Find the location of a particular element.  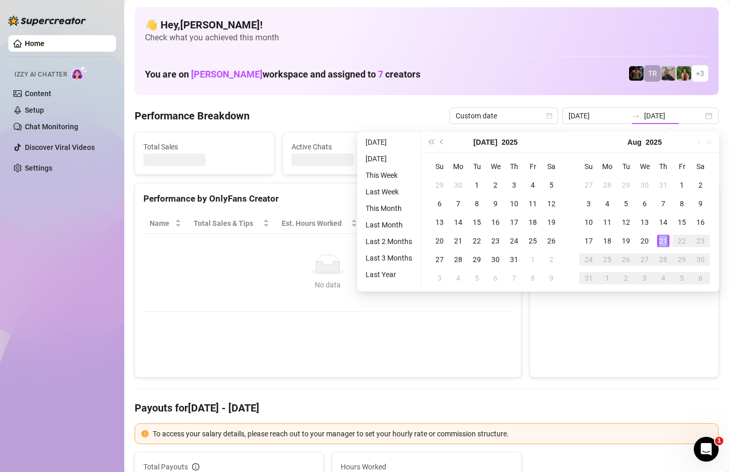

span: + 3 is located at coordinates (700, 73).